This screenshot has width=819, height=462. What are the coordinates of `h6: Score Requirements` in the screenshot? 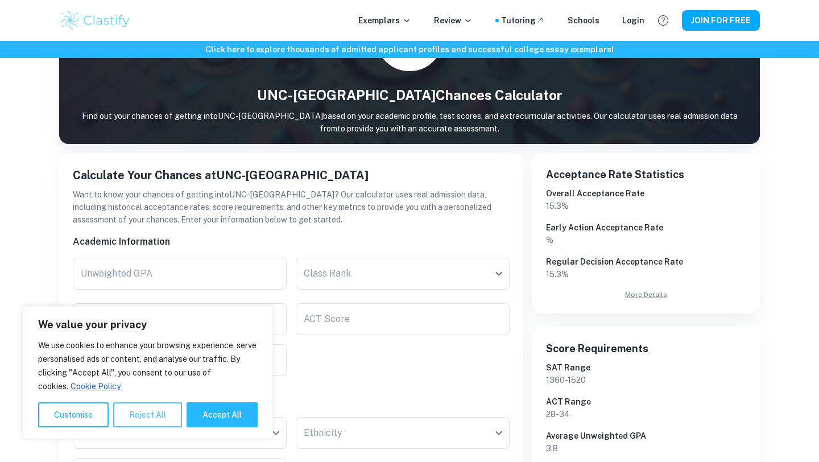 It's located at (646, 349).